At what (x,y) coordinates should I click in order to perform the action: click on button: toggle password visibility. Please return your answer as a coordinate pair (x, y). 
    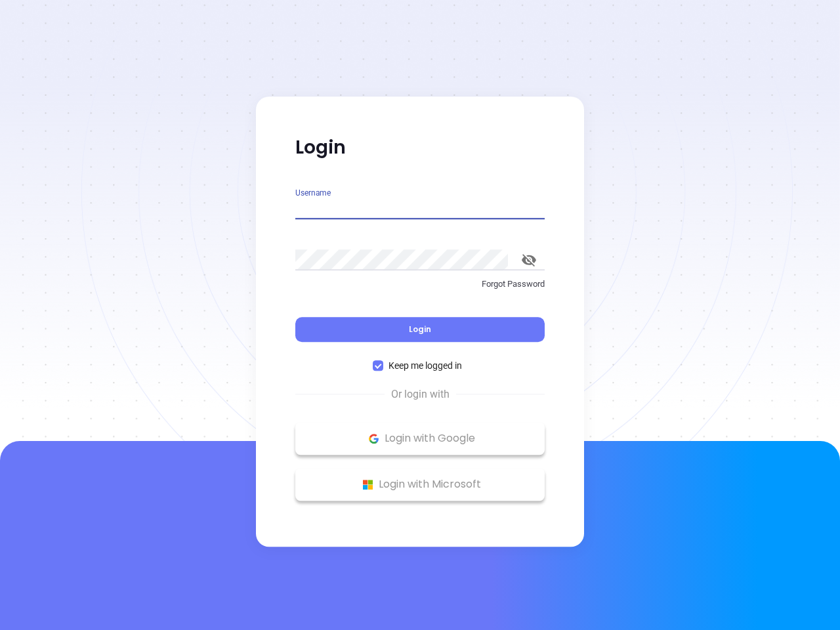
    Looking at the image, I should click on (528, 260).